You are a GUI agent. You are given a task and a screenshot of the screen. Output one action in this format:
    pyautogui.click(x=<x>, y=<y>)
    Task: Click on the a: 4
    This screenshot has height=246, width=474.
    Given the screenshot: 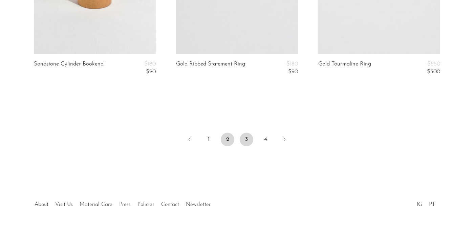 What is the action you would take?
    pyautogui.click(x=266, y=139)
    